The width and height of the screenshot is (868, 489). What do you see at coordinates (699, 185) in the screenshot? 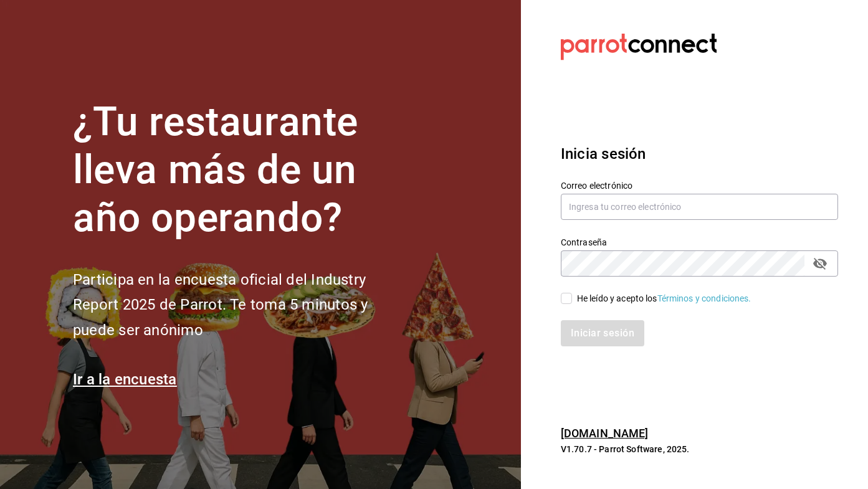
I see `label: Correo electrónico` at bounding box center [699, 185].